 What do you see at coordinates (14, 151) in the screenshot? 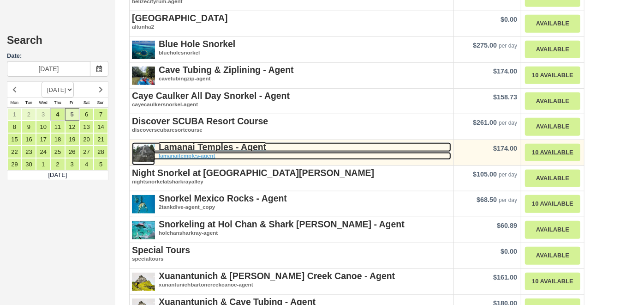
I see `a: 22` at bounding box center [14, 151].